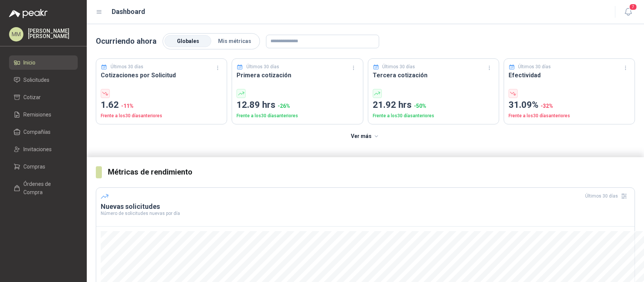  What do you see at coordinates (297, 75) in the screenshot?
I see `h3: Primera cotización` at bounding box center [297, 75].